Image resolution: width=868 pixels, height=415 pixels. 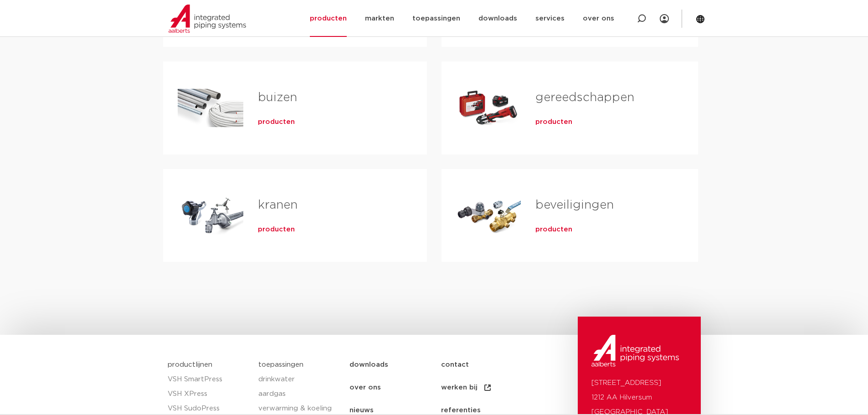 What do you see at coordinates (281, 365) in the screenshot?
I see `a: toepassingen` at bounding box center [281, 365].